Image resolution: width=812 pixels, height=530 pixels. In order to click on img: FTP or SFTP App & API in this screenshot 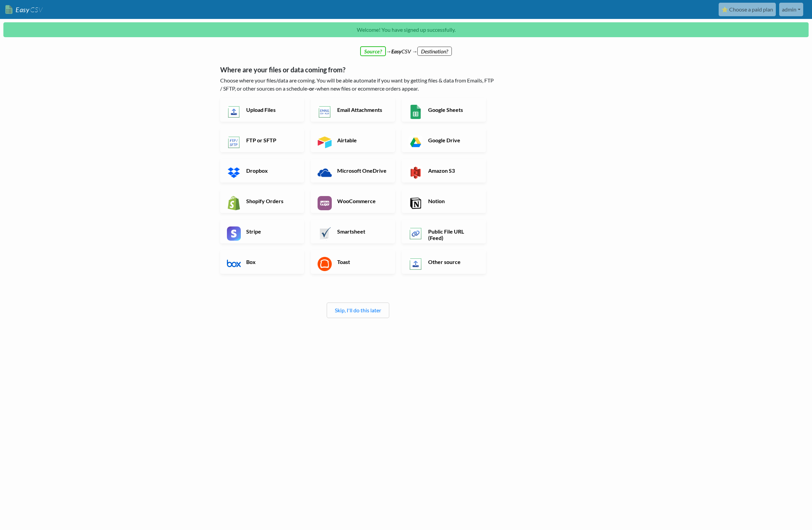, I will do `click(234, 143)`.